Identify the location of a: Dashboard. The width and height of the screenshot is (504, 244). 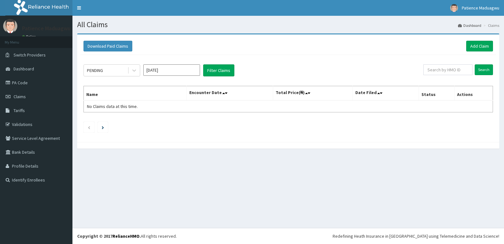
(470, 25).